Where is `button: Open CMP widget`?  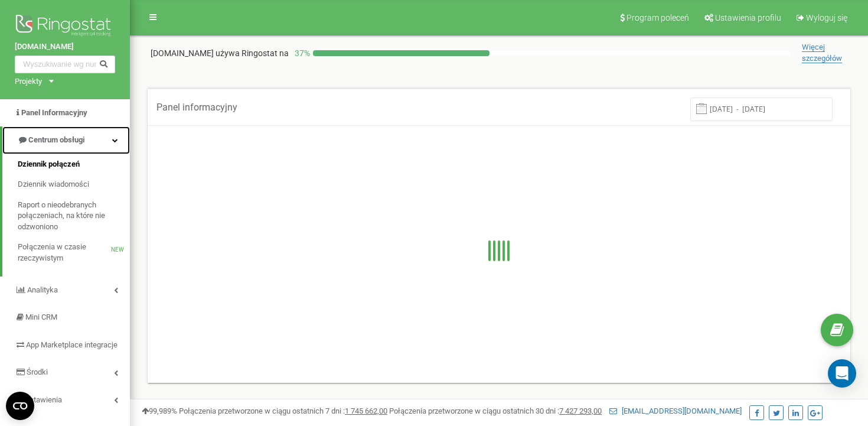 button: Open CMP widget is located at coordinates (20, 406).